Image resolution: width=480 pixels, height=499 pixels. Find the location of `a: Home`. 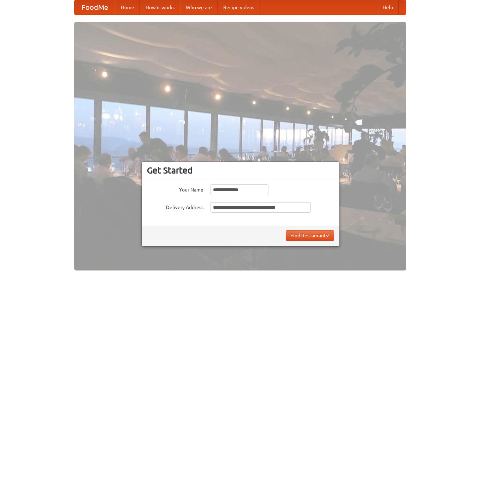

a: Home is located at coordinates (127, 7).